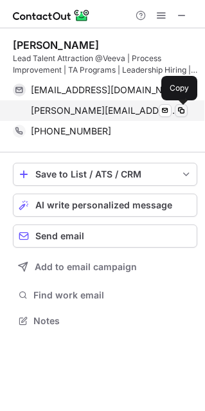  I want to click on img: ContactOut v5.3.10, so click(51, 15).